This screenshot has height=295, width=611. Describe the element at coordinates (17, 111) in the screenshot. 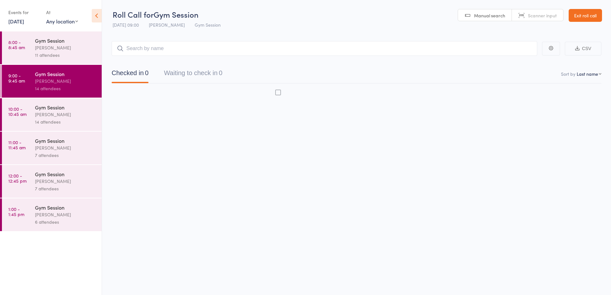

I see `time: 10:00 - 10:45 am` at that location.